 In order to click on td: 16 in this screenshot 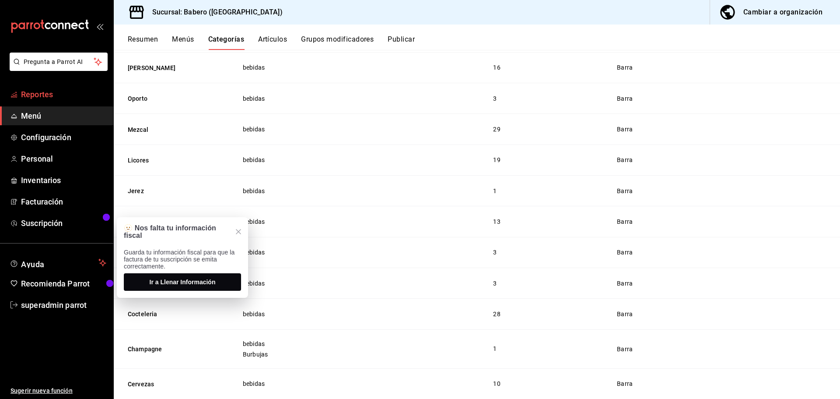, I will do `click(545, 67)`.